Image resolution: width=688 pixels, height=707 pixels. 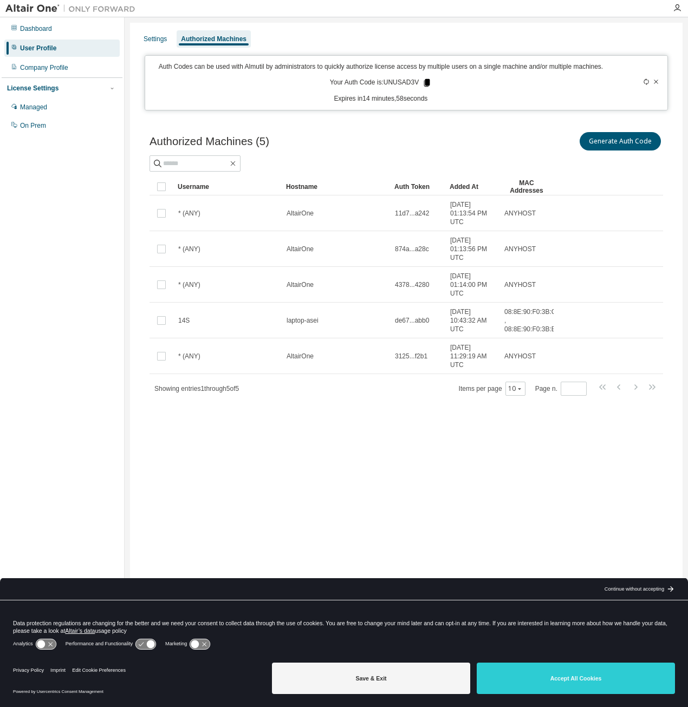 I want to click on button: Generate Auth Code, so click(x=620, y=141).